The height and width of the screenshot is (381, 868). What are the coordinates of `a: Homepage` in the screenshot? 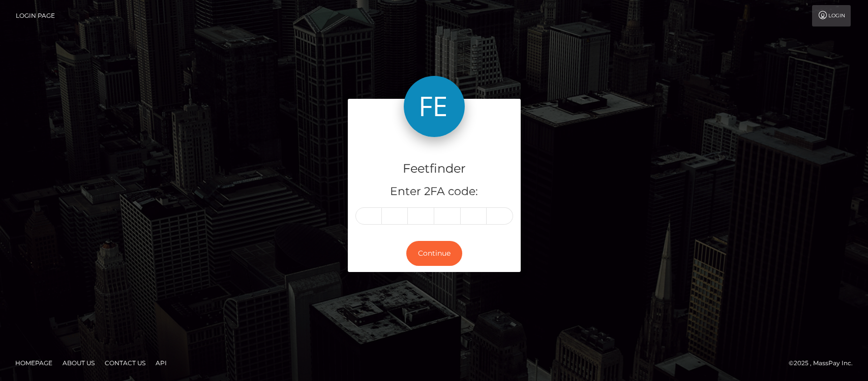 It's located at (34, 362).